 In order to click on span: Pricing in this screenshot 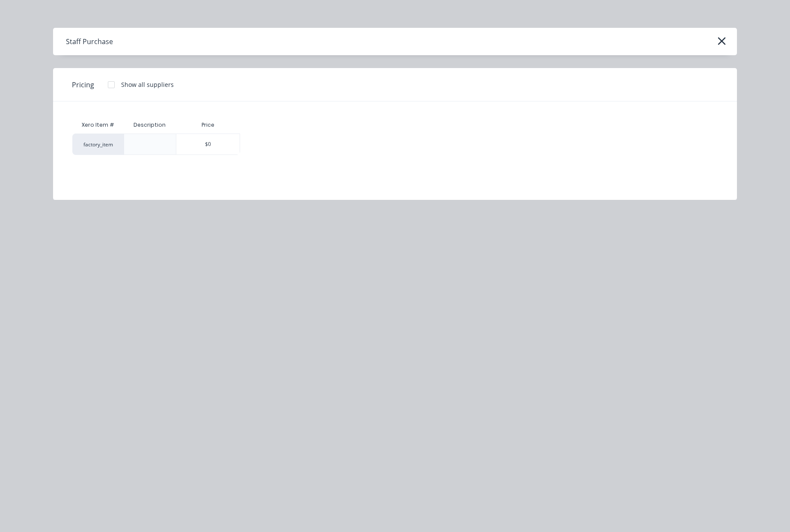, I will do `click(83, 85)`.